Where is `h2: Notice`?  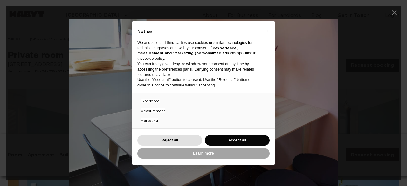 h2: Notice is located at coordinates (199, 32).